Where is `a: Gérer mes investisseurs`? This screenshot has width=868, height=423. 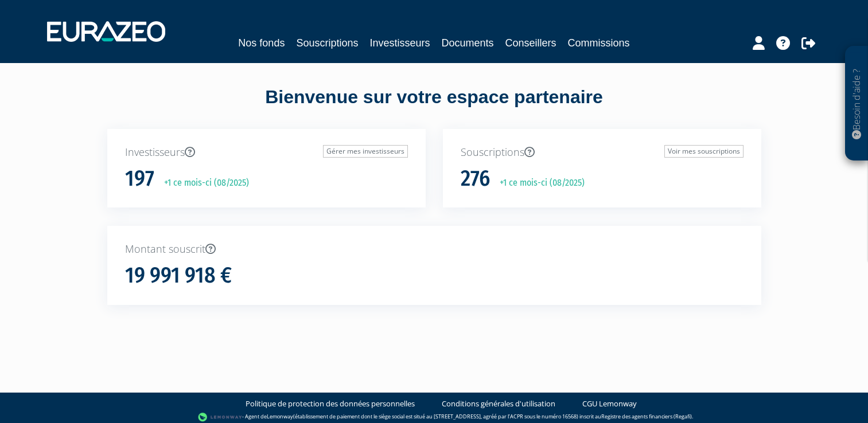
a: Gérer mes investisseurs is located at coordinates (365, 151).